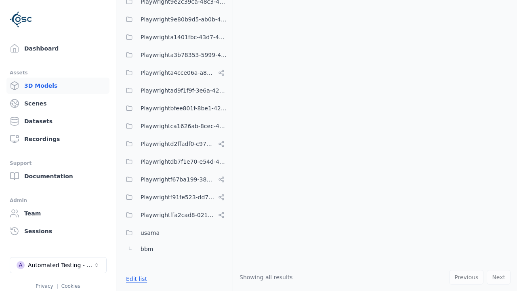 This screenshot has width=517, height=291. What do you see at coordinates (58, 103) in the screenshot?
I see `a: Scenes` at bounding box center [58, 103].